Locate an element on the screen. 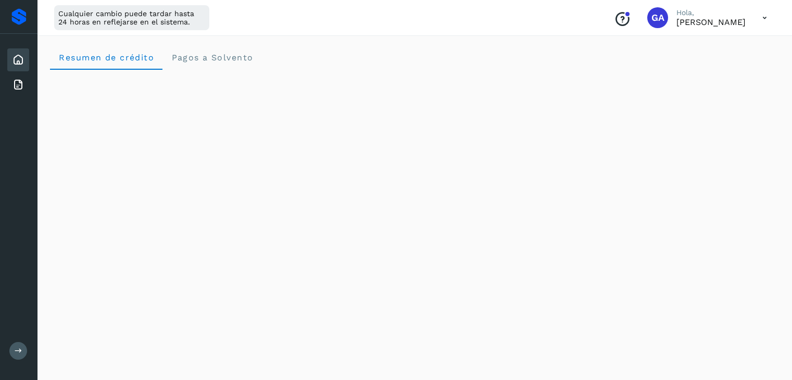 The width and height of the screenshot is (792, 380). span: Pagos a Solvento is located at coordinates (212, 57).